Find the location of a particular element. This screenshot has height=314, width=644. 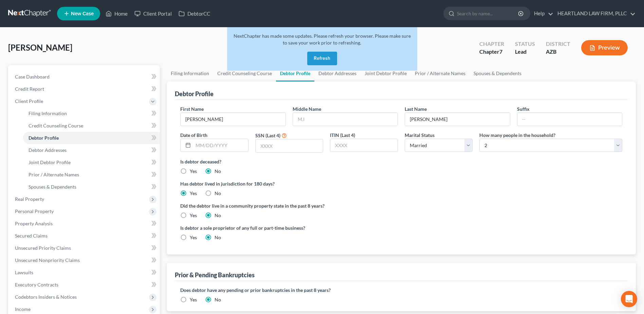

button: Refresh is located at coordinates (322, 58).